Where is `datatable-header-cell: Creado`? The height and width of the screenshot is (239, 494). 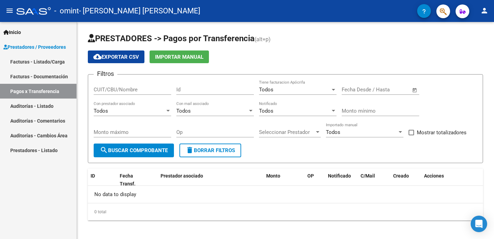
datatable-header-cell: Creado is located at coordinates (406, 180).